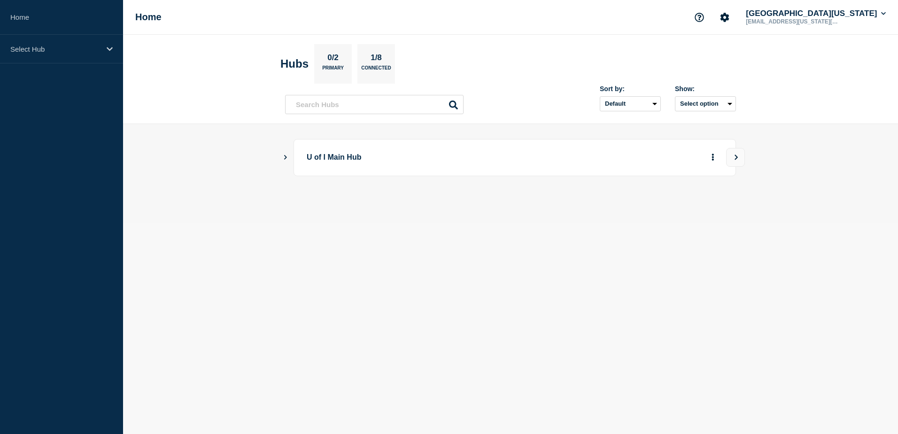 This screenshot has width=898, height=434. Describe the element at coordinates (713, 157) in the screenshot. I see `button: More actions` at that location.